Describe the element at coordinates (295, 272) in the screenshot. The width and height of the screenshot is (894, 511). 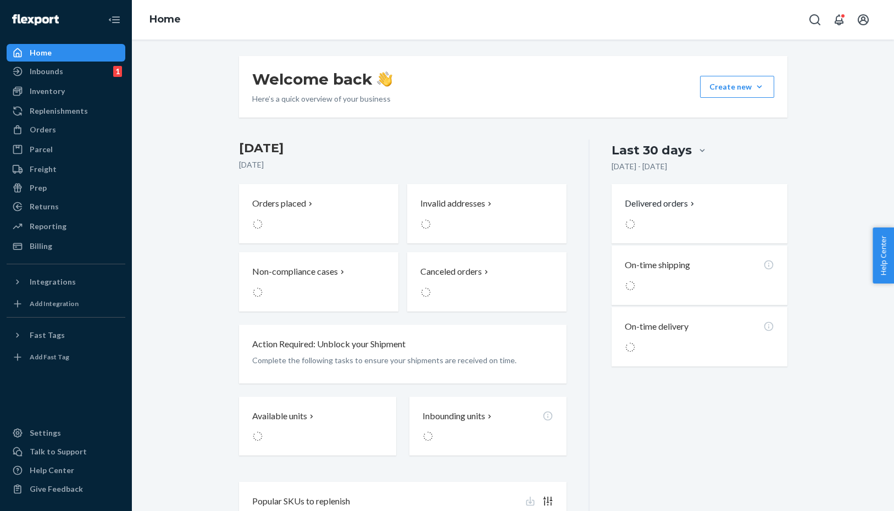
I see `p: Non-compliance cases` at that location.